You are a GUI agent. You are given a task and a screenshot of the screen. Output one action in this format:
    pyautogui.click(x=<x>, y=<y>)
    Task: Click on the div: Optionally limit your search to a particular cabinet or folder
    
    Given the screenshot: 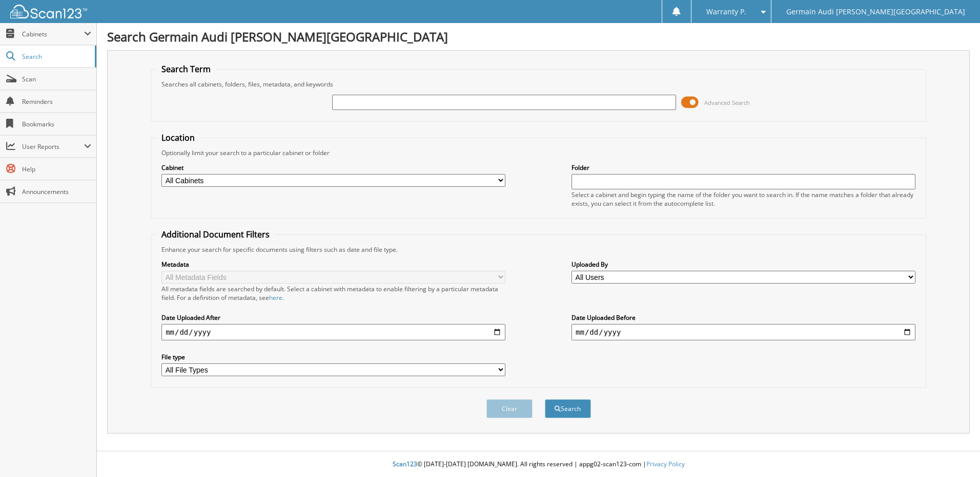 What is the action you would take?
    pyautogui.click(x=538, y=153)
    